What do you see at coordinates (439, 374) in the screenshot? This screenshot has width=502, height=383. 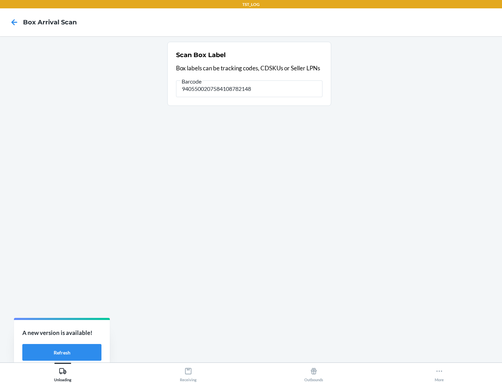 I see `div: More` at bounding box center [439, 374].